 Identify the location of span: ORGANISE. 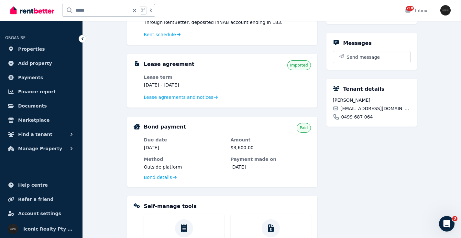
(15, 38).